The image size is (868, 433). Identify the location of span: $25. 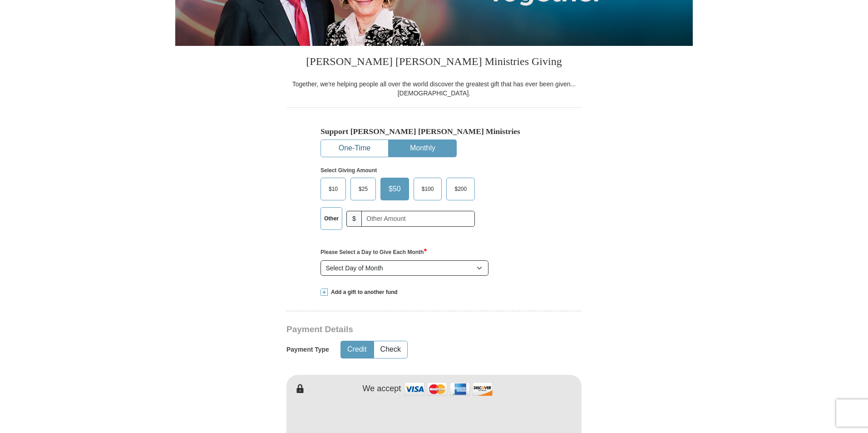
(363, 189).